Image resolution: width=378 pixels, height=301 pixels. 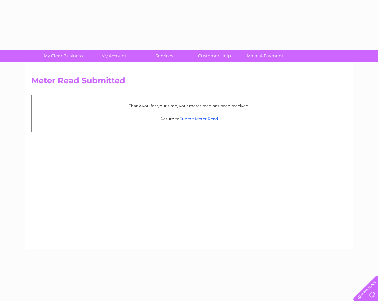 What do you see at coordinates (189, 119) in the screenshot?
I see `p: Return to` at bounding box center [189, 119].